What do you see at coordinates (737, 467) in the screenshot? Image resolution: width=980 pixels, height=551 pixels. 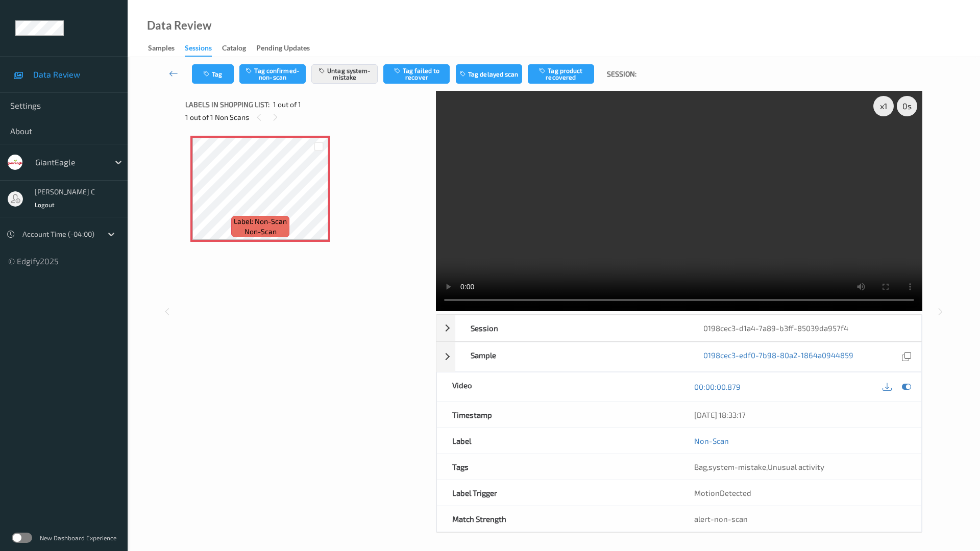 I see `span: system-mistake` at bounding box center [737, 467].